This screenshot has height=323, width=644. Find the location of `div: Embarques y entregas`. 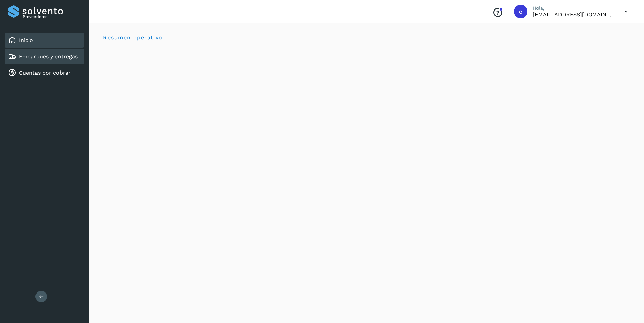

div: Embarques y entregas is located at coordinates (44, 56).